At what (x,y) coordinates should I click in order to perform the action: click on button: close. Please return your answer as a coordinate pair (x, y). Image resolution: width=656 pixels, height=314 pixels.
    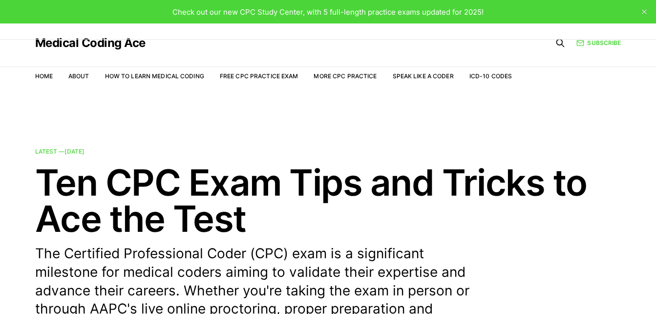
    Looking at the image, I should click on (644, 12).